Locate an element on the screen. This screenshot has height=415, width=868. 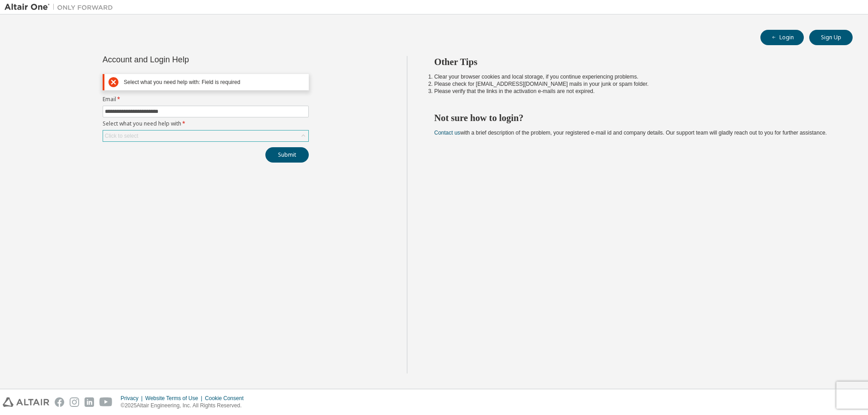
a: Contact us is located at coordinates (447, 133).